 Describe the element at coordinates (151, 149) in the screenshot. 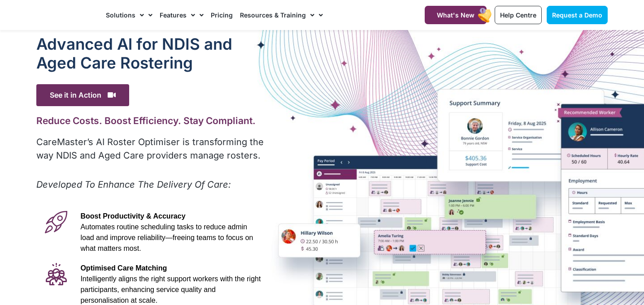

I see `p: CareMaster’s AI Roster Optimiser is transforming the way NDIS and Aged Care providers manage rost...` at that location.